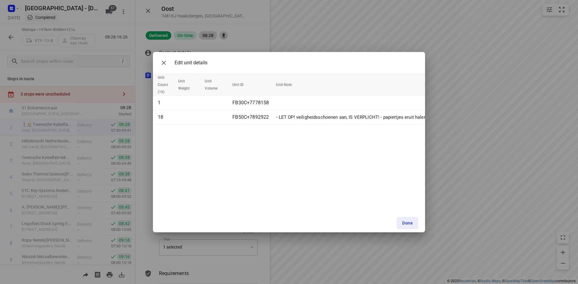 The image size is (578, 284). Describe the element at coordinates (407, 223) in the screenshot. I see `span: Done` at that location.